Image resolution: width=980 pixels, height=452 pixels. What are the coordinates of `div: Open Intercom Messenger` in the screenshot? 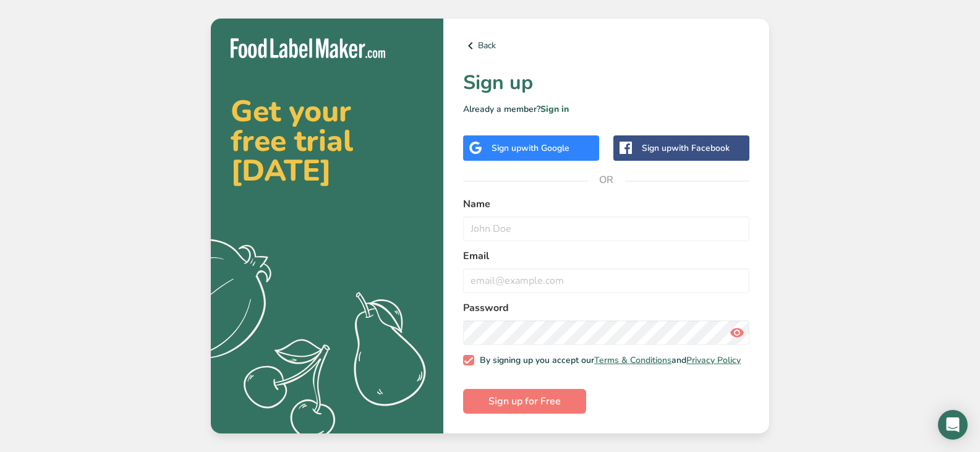 It's located at (952, 424).